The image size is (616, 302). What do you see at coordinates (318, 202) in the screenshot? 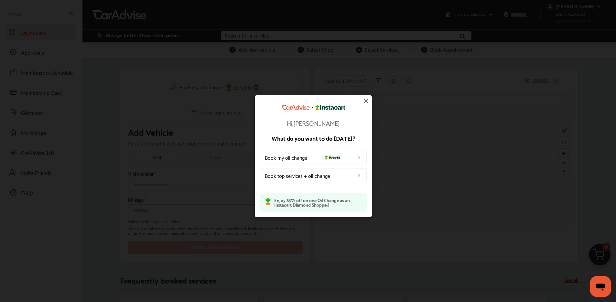
I see `p: Enjoy 85% off on one Oil Change as an Instacart Diamond Shopper!` at bounding box center [318, 202].